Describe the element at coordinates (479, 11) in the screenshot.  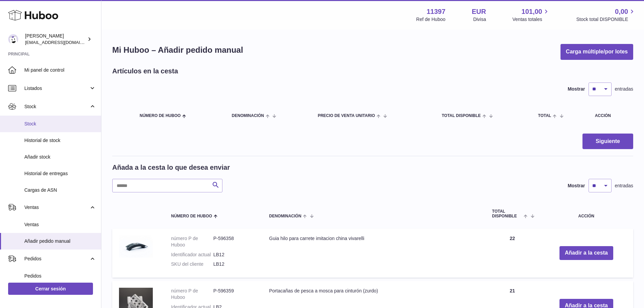
I see `strong: EUR` at that location.